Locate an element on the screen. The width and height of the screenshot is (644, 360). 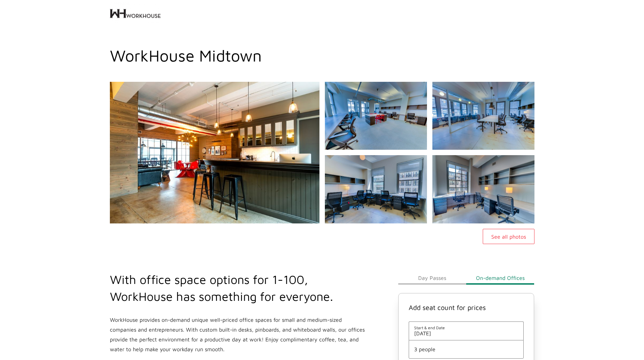
span: 3 people is located at coordinates (466, 349).